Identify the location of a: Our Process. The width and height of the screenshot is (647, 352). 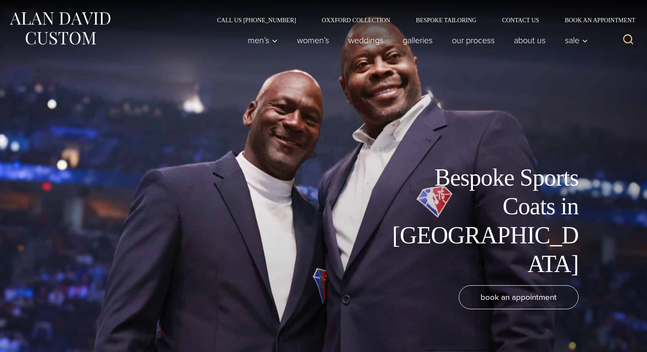
(473, 40).